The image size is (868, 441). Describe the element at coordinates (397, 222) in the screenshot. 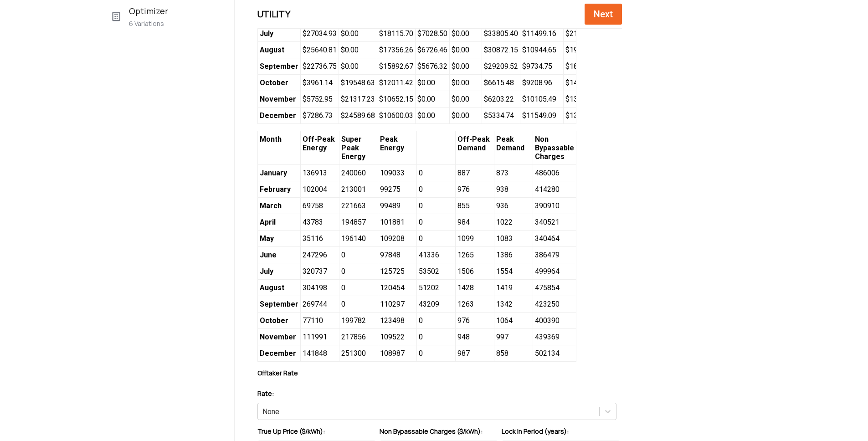

I see `span: 101881` at that location.